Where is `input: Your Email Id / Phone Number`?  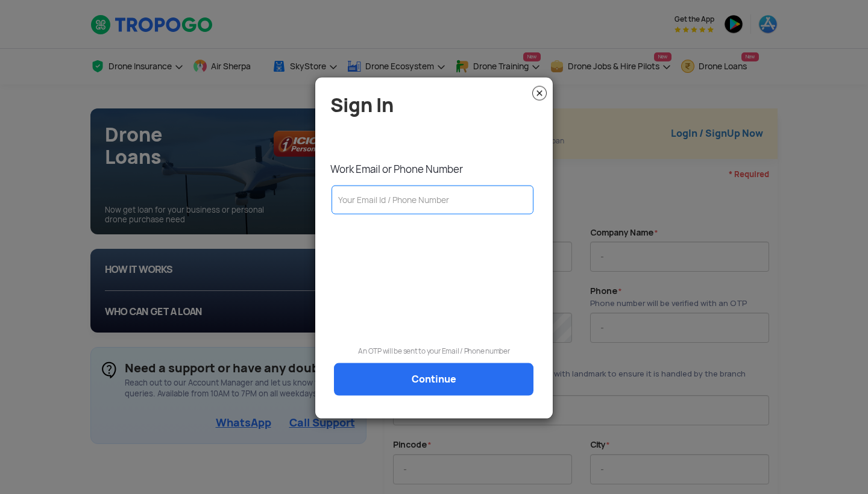 input: Your Email Id / Phone Number is located at coordinates (432, 200).